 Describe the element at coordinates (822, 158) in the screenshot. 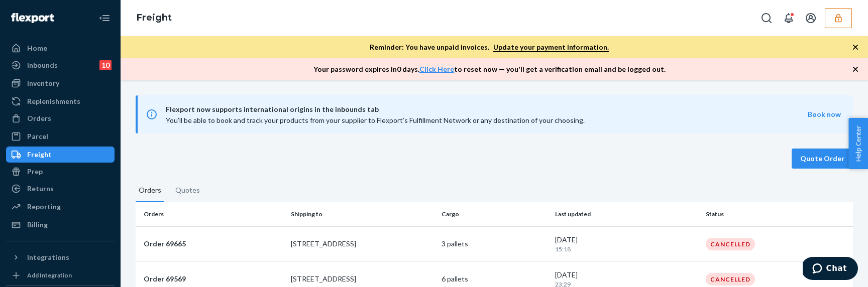

I see `button: Quote Order` at that location.